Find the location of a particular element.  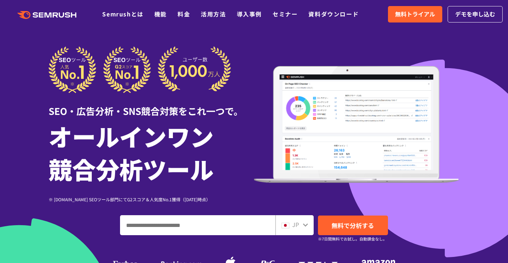

span: JP is located at coordinates (295, 225).